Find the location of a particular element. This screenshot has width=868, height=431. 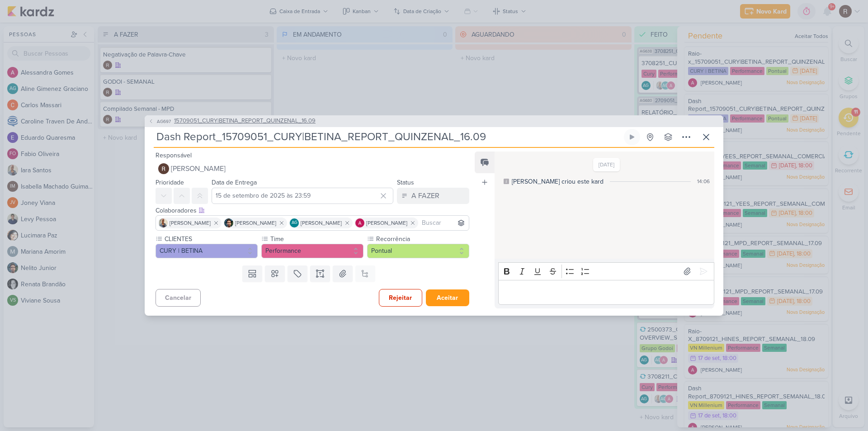

img: Rafael Dornelles is located at coordinates (163, 169).